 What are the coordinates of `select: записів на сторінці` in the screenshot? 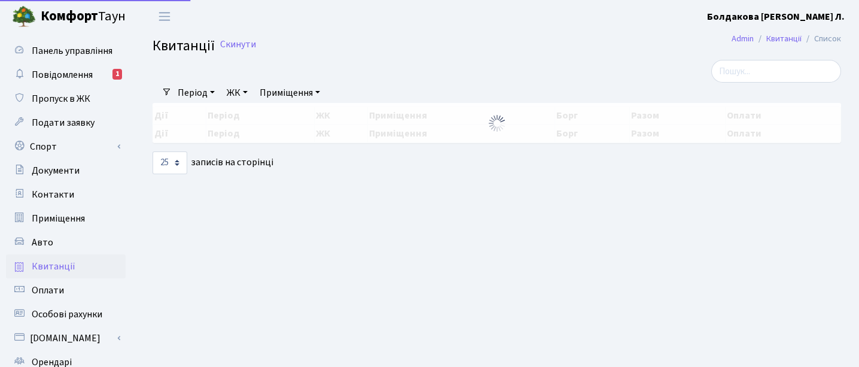 It's located at (170, 163).